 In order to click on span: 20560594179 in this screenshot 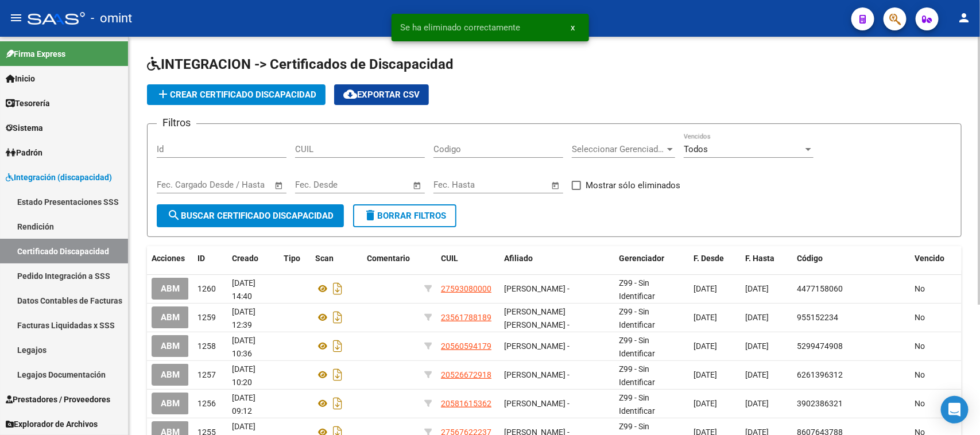, I will do `click(466, 346)`.